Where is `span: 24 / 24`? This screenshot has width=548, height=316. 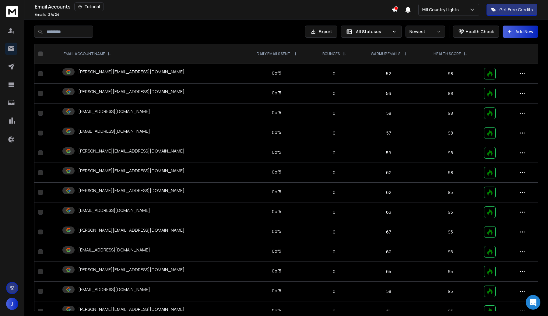
span: 24 / 24 is located at coordinates (54, 14).